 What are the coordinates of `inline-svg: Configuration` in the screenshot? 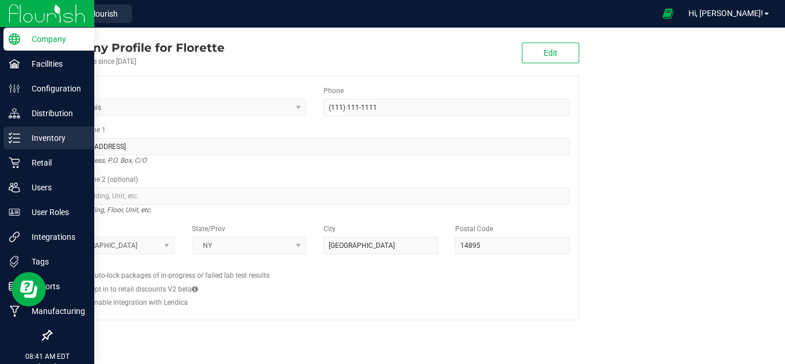 It's located at (14, 89).